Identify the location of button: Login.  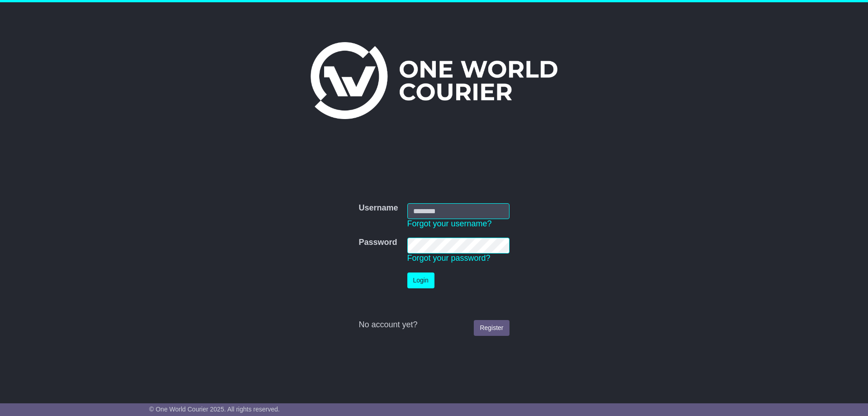
(421, 280).